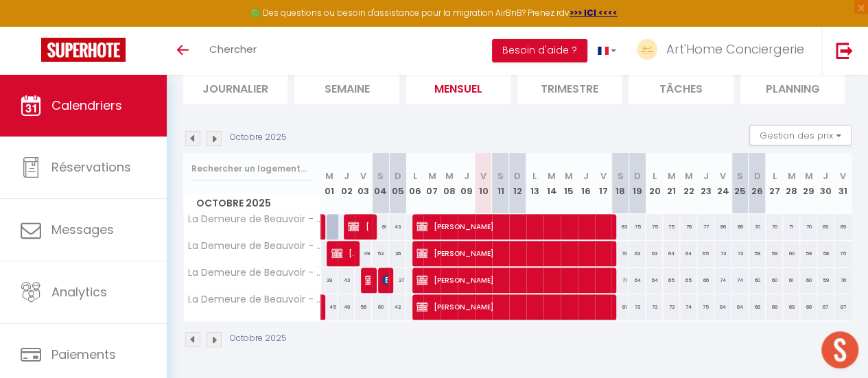 Image resolution: width=868 pixels, height=378 pixels. I want to click on th: 04, so click(380, 183).